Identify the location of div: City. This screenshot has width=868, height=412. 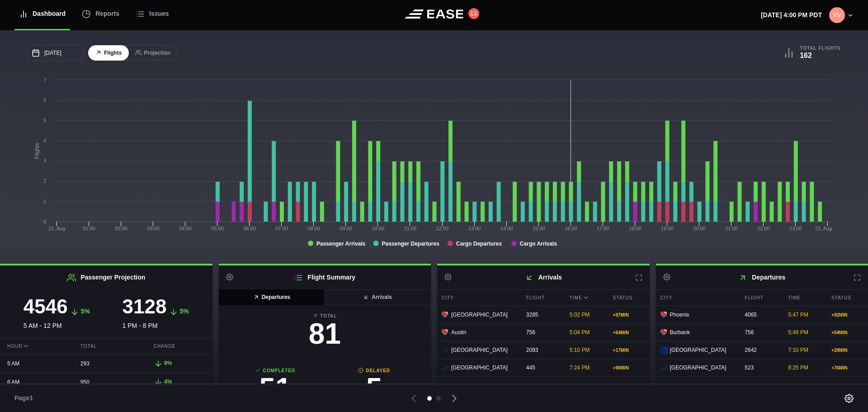
(478, 297).